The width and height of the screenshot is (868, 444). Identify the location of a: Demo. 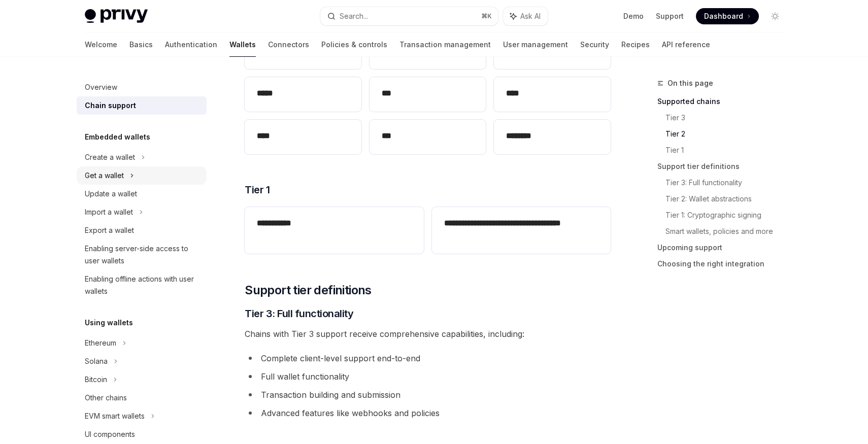
(634, 16).